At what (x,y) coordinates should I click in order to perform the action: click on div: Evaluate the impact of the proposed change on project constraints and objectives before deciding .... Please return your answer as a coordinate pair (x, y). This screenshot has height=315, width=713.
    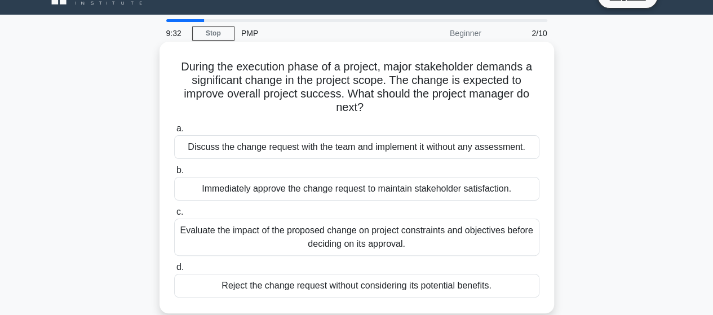
    Looking at the image, I should click on (357, 237).